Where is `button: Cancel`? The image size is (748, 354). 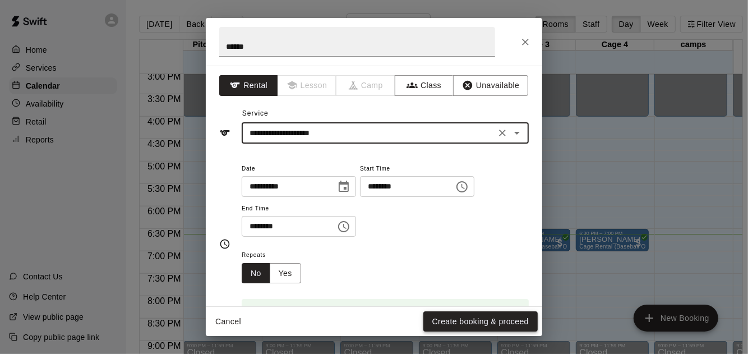 button: Cancel is located at coordinates (228, 321).